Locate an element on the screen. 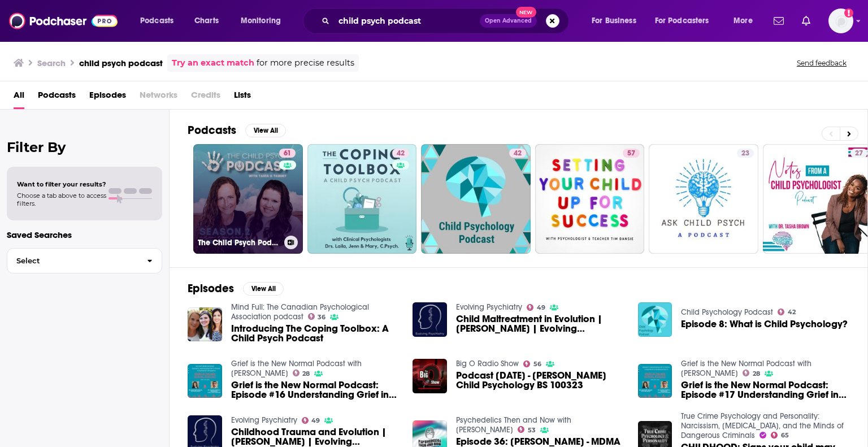 This screenshot has height=447, width=868. span: For Podcasters is located at coordinates (682, 21).